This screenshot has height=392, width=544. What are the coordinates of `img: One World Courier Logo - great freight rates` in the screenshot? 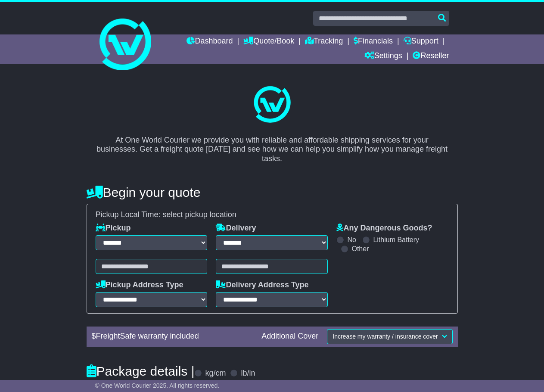 It's located at (272, 105).